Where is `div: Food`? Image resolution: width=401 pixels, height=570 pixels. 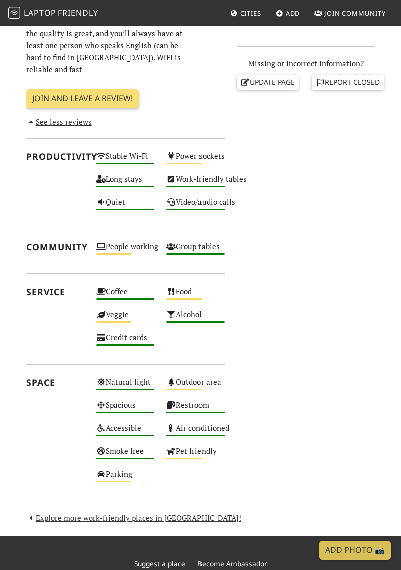 div: Food is located at coordinates (195, 296).